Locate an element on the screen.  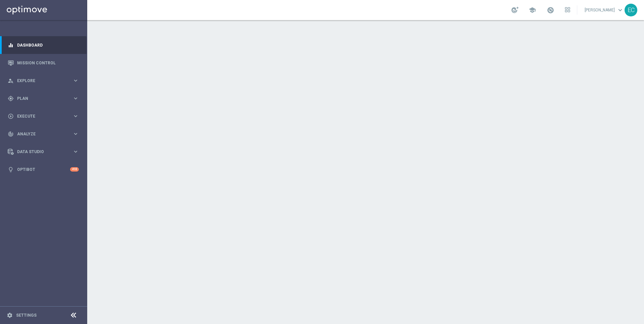
div: track_changes Analyze keyboard_arrow_right is located at coordinates (43, 134).